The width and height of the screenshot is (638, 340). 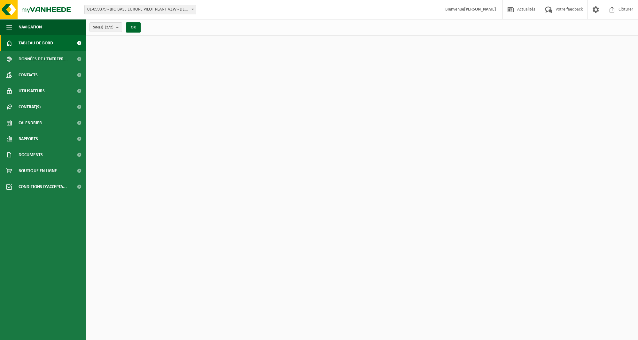 I want to click on span: Calendrier, so click(x=30, y=123).